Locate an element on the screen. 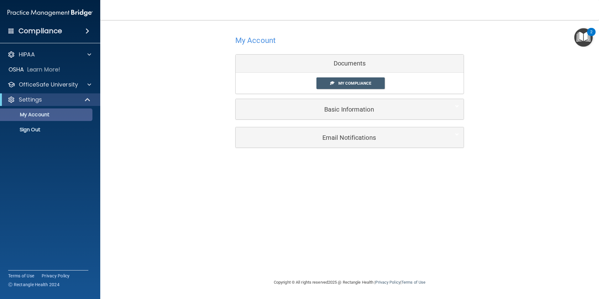 This screenshot has height=299, width=599. p: HIPAA is located at coordinates (27, 55).